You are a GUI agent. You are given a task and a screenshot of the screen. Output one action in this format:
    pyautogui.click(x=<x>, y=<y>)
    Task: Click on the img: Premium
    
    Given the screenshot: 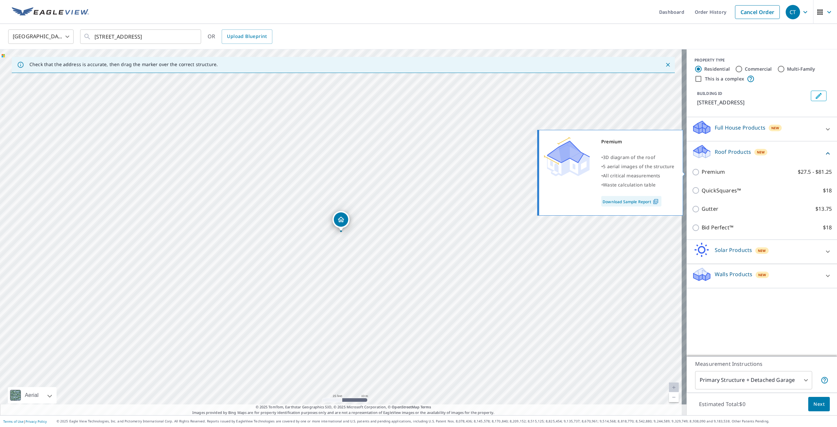 What is the action you would take?
    pyautogui.click(x=567, y=157)
    